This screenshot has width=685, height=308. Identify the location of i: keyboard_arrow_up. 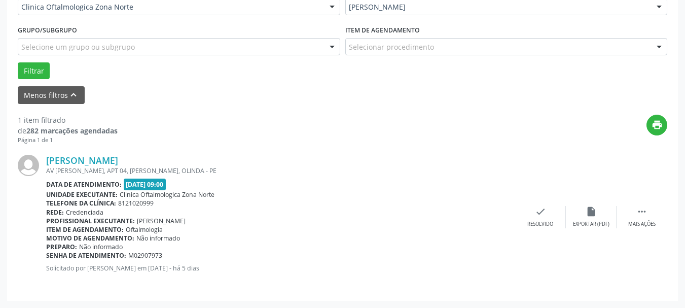
(74, 95).